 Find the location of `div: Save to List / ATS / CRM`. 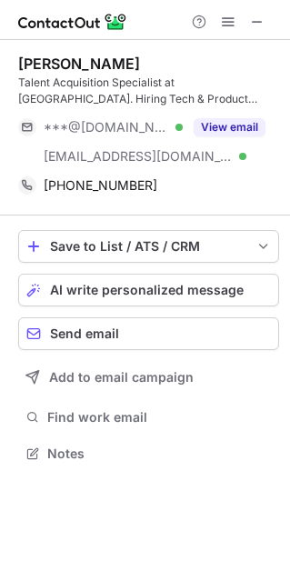

div: Save to List / ATS / CRM is located at coordinates (148, 247).